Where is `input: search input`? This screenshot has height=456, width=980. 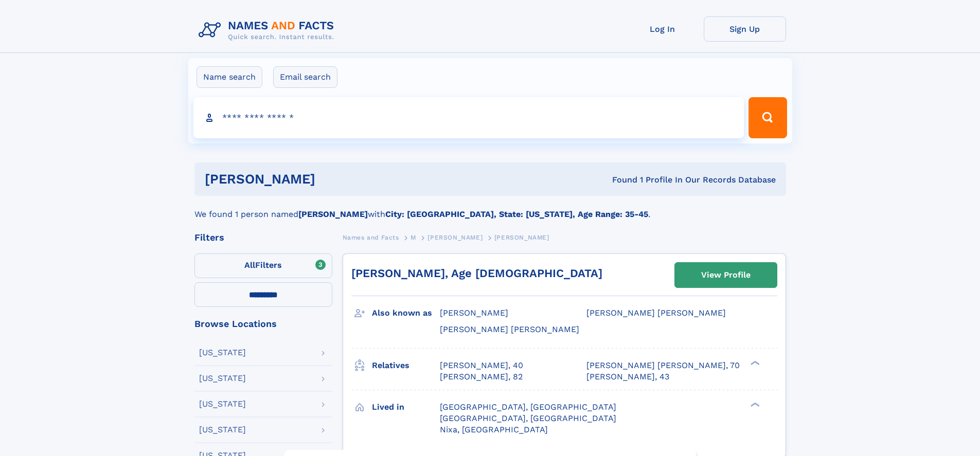 input: search input is located at coordinates (468, 118).